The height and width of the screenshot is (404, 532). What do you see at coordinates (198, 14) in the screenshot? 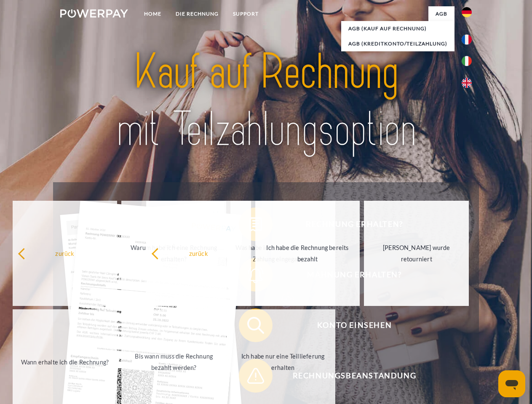
I see `a: DIE RECHNUNG` at bounding box center [198, 14].